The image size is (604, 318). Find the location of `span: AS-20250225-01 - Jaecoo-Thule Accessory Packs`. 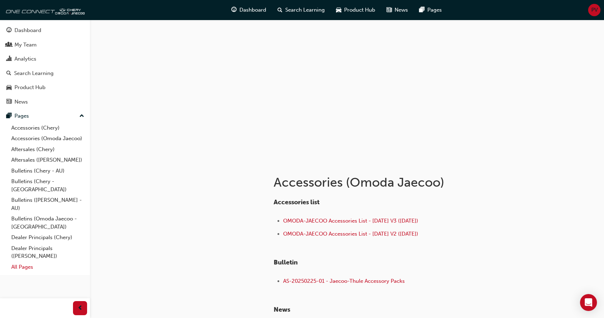

span: AS-20250225-01 - Jaecoo-Thule Accessory Packs is located at coordinates (344, 281).